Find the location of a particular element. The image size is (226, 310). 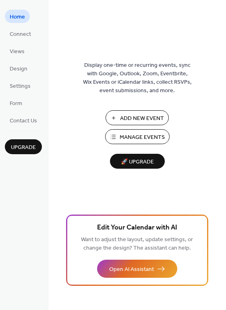

a: Views is located at coordinates (17, 51).